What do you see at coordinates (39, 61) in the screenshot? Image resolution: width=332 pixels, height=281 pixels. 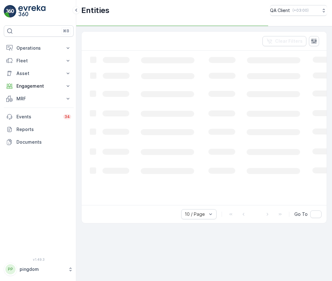 I see `p: Fleet` at bounding box center [39, 61].